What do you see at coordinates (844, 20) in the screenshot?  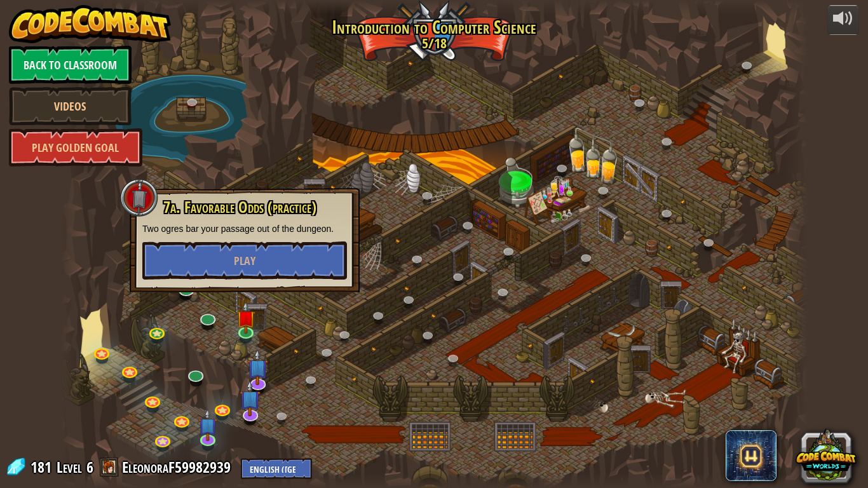 I see `button: Adjust volume` at bounding box center [844, 20].